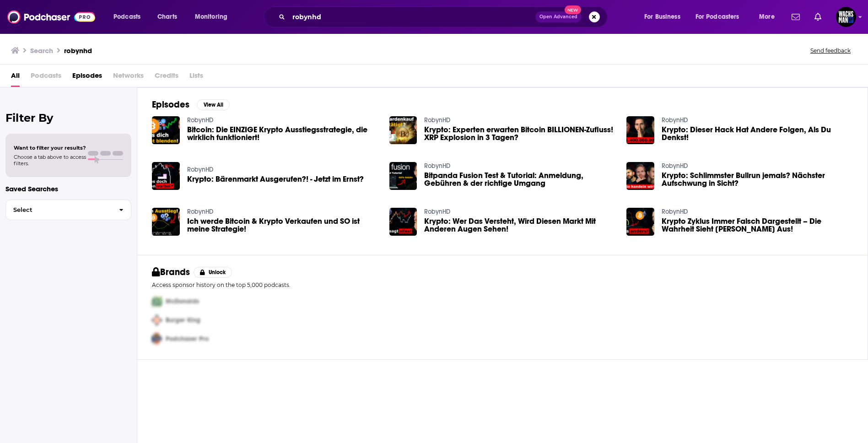 The width and height of the screenshot is (868, 443). What do you see at coordinates (87, 78) in the screenshot?
I see `span: Episodes` at bounding box center [87, 78].